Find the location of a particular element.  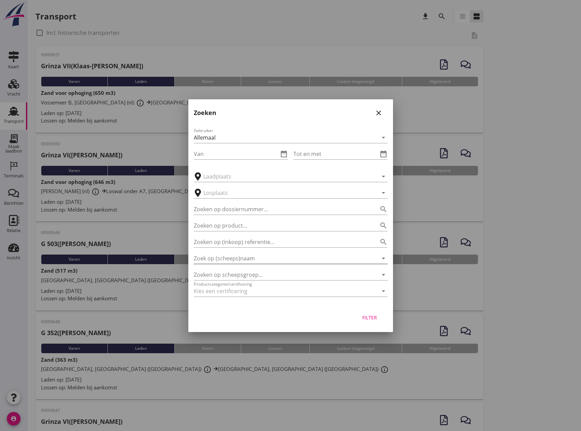

input: Zoeken op (inkoop) referentie… is located at coordinates (281, 242).